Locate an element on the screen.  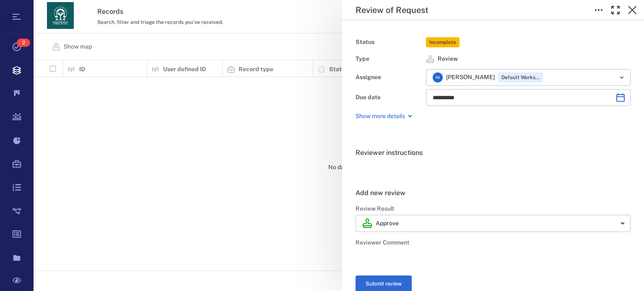
h6: Reviewer instructions is located at coordinates (493, 153).